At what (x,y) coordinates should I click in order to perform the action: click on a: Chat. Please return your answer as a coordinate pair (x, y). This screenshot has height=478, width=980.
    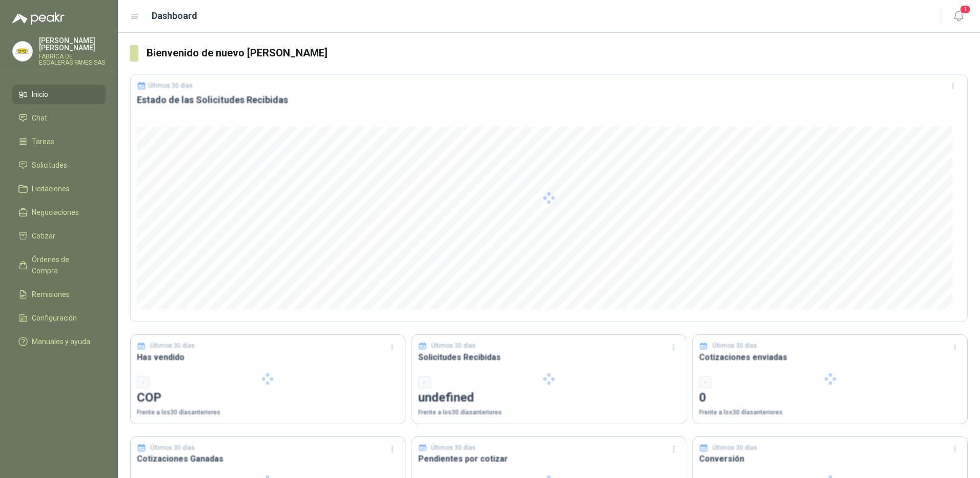
    Looking at the image, I should click on (59, 118).